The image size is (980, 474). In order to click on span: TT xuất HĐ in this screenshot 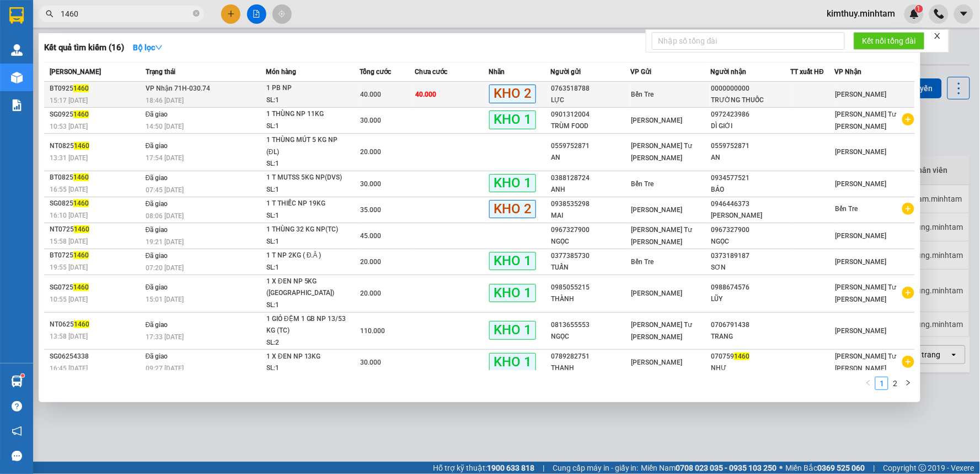, I will do `click(807, 72)`.